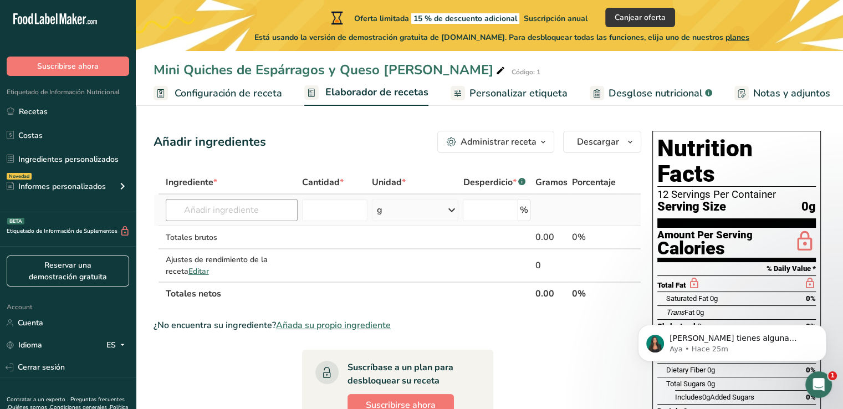 Image resolution: width=843 pixels, height=409 pixels. I want to click on span: Includes Added Sugars, so click(714, 397).